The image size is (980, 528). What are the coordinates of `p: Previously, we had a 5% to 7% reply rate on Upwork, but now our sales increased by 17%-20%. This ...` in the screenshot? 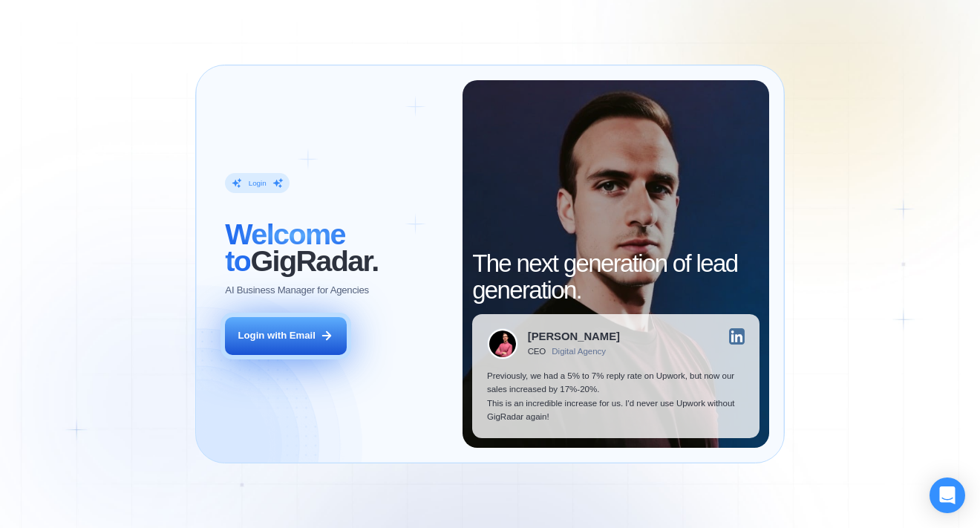 It's located at (616, 396).